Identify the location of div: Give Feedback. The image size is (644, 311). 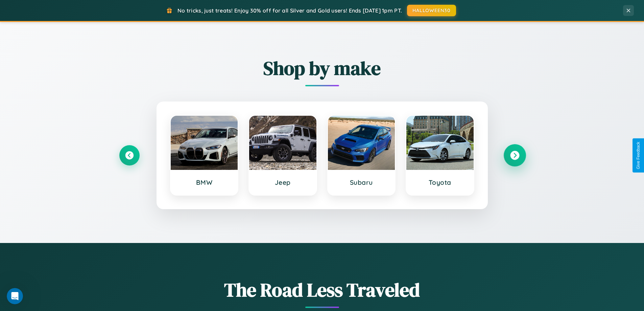
(638, 156).